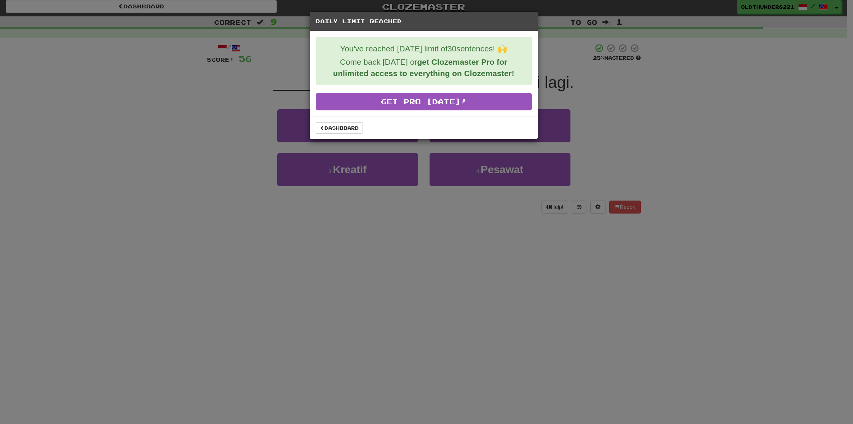  I want to click on a: Dashboard, so click(339, 128).